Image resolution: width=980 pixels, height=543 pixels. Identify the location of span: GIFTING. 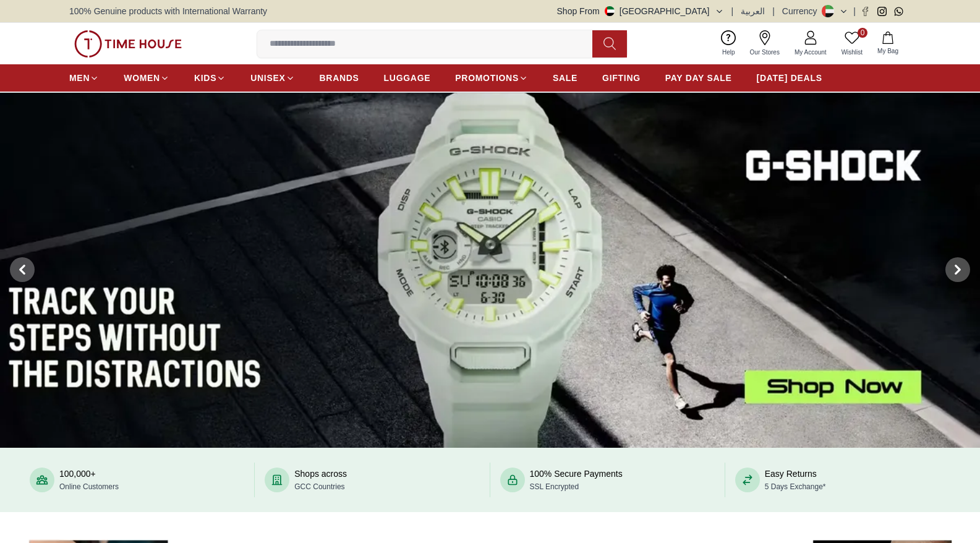
(622, 78).